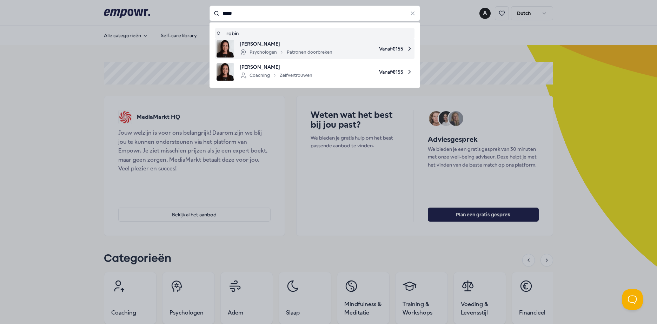 The width and height of the screenshot is (657, 324). What do you see at coordinates (286, 52) in the screenshot?
I see `div: Psychologen Patronen doorbreken` at bounding box center [286, 52].